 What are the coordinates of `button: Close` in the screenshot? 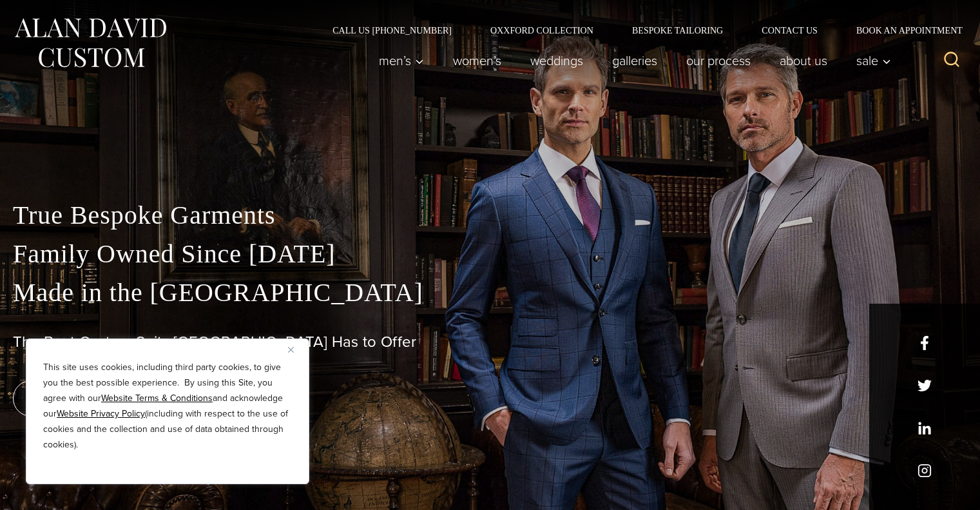 It's located at (296, 350).